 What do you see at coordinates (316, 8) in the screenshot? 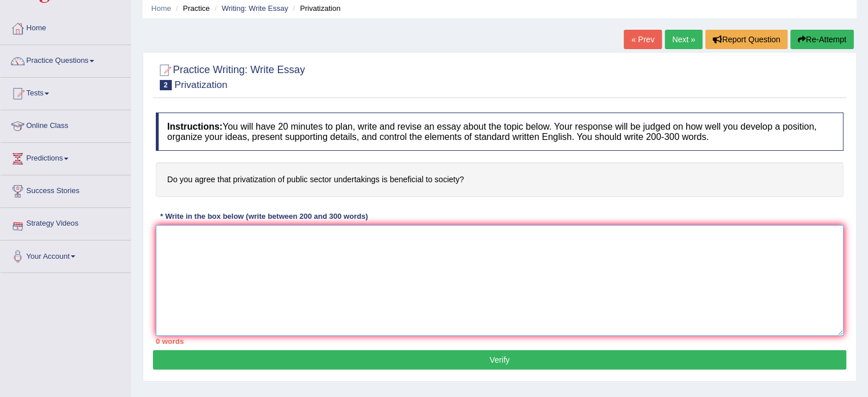
I see `li: Privatization` at bounding box center [316, 8].